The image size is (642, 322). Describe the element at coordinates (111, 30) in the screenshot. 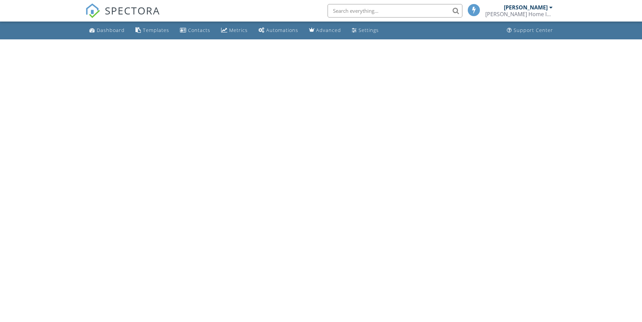

I see `div: Dashboard` at that location.